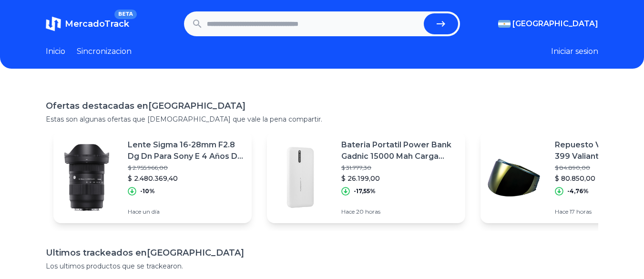  I want to click on a: Inicio, so click(55, 52).